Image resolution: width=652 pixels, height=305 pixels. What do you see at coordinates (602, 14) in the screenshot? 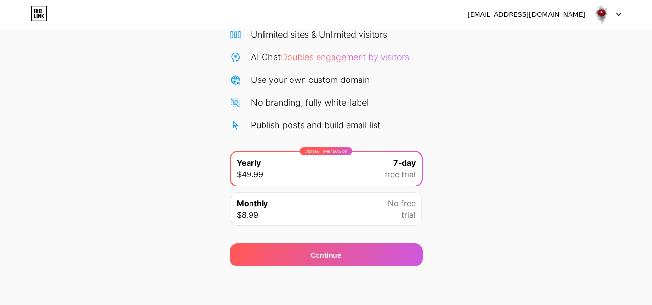
I see `img: Karthik Sekar` at bounding box center [602, 14].